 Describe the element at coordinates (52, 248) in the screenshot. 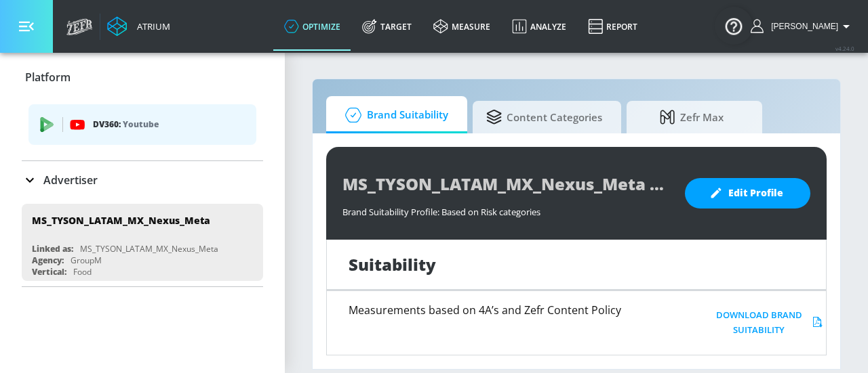

I see `div: Linked as:` at that location.